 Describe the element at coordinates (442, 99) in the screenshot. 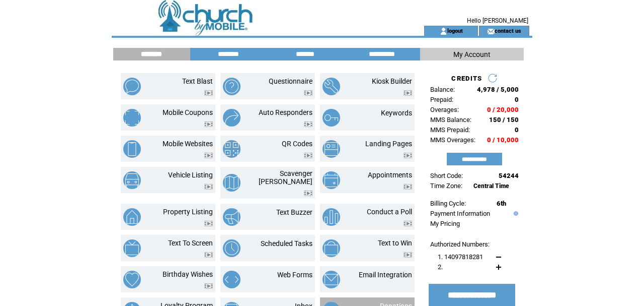

I see `span: Prepaid:` at that location.